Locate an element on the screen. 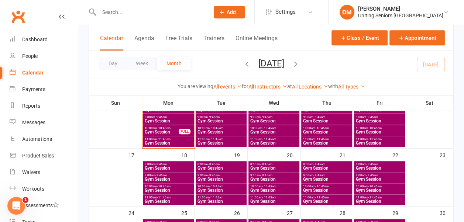  div: 18 is located at coordinates (188, 155).